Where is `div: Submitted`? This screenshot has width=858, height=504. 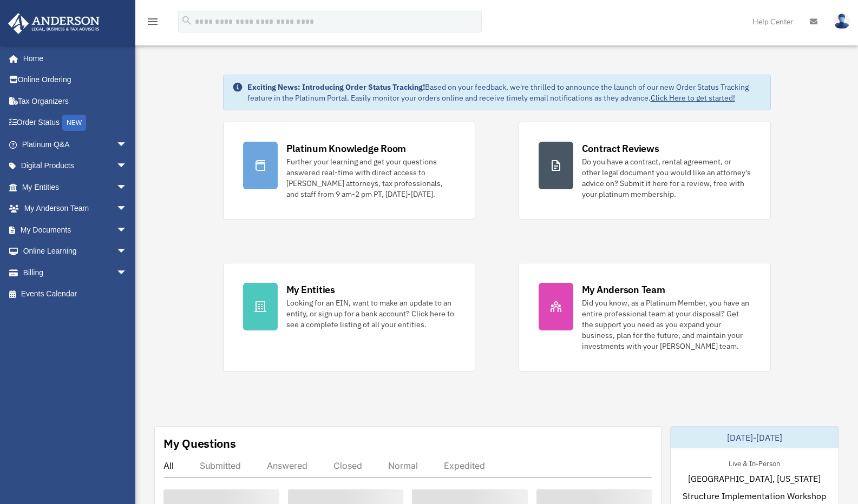
div: Submitted is located at coordinates (220, 465).